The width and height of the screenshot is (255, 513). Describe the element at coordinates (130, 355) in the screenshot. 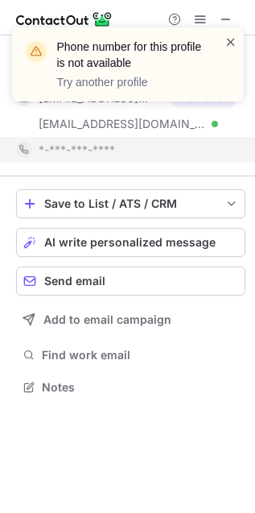

I see `button: Find work email` at that location.